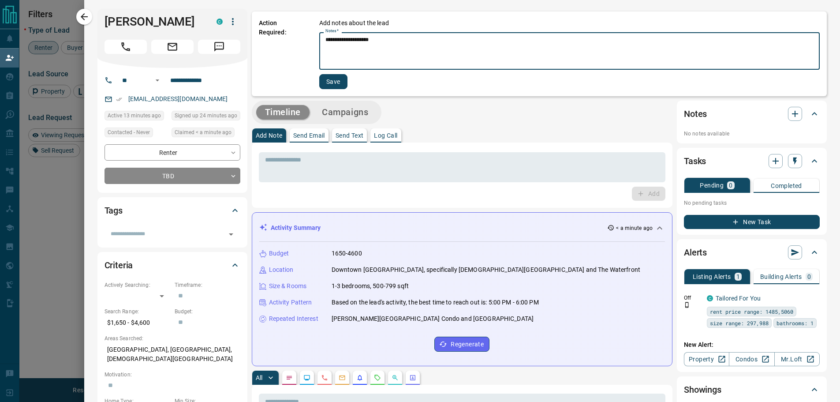 This screenshot has width=840, height=402. What do you see at coordinates (781, 277) in the screenshot?
I see `p: Building Alerts` at bounding box center [781, 277].